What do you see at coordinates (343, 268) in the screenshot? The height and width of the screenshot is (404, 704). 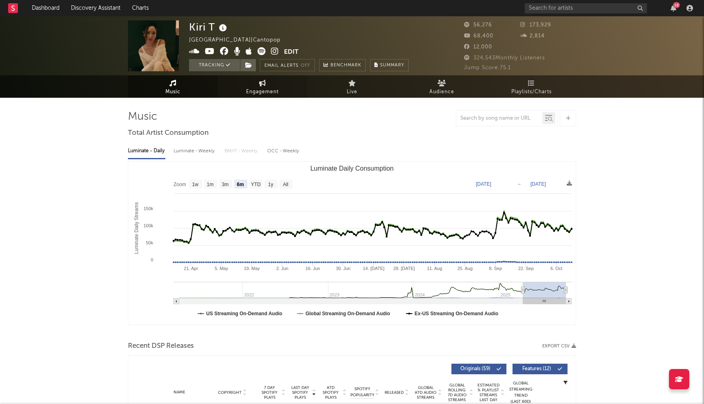 I see `text: 30. Jun` at bounding box center [343, 268].